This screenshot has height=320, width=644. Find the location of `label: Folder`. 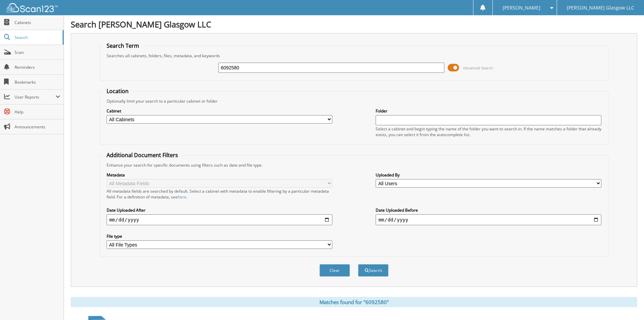

label: Folder is located at coordinates (488, 111).